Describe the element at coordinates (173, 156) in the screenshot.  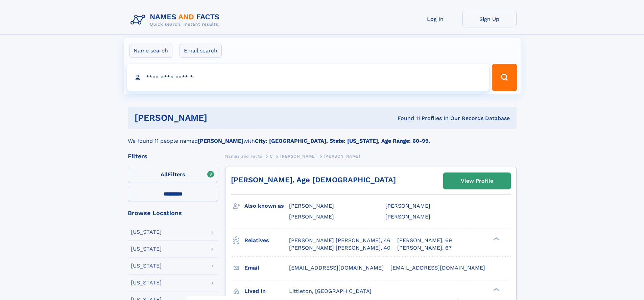
I see `div: Filters` at that location.